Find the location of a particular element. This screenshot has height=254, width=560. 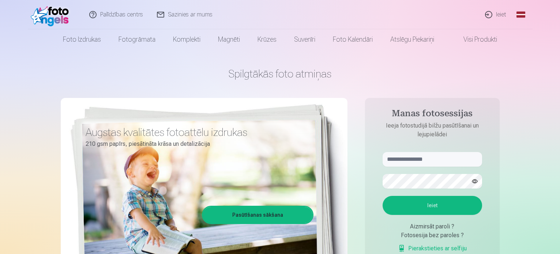

a: Komplekti is located at coordinates (187, 40).